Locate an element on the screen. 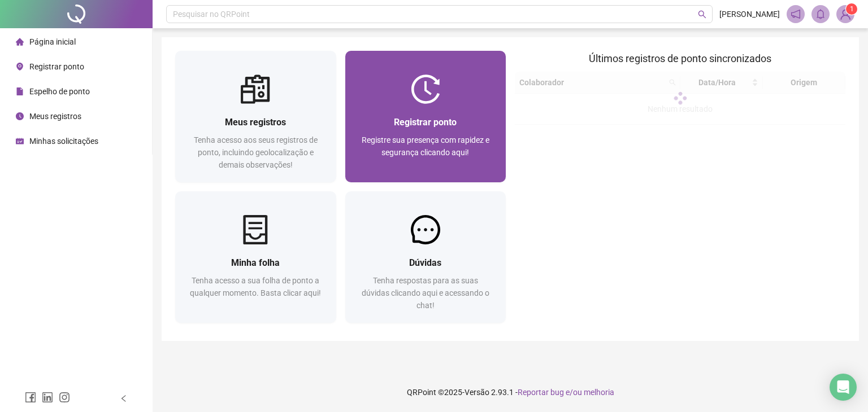 The width and height of the screenshot is (868, 412). span: Reportar bug e/ou melhoria is located at coordinates (565, 393).